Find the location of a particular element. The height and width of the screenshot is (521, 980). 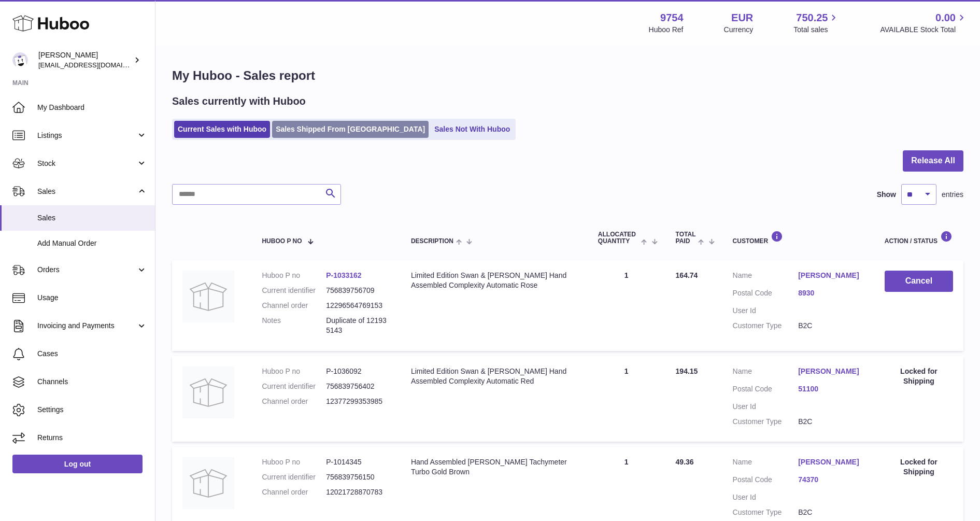

dd: 756839756709 is located at coordinates (358, 290).